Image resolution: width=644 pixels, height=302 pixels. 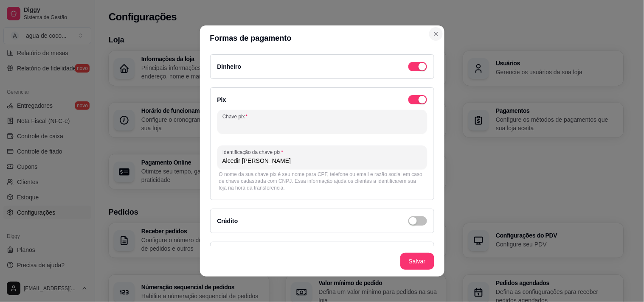 What do you see at coordinates (229, 66) in the screenshot?
I see `label: Dinheiro` at bounding box center [229, 66].